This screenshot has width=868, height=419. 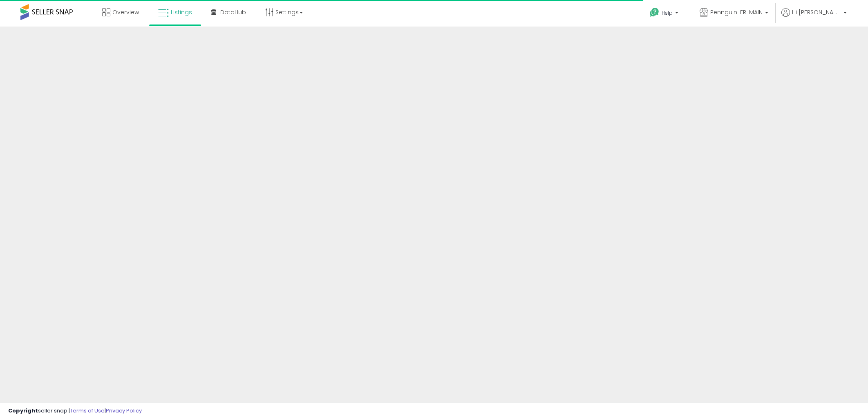 What do you see at coordinates (181, 13) in the screenshot?
I see `span: Listings` at bounding box center [181, 13].